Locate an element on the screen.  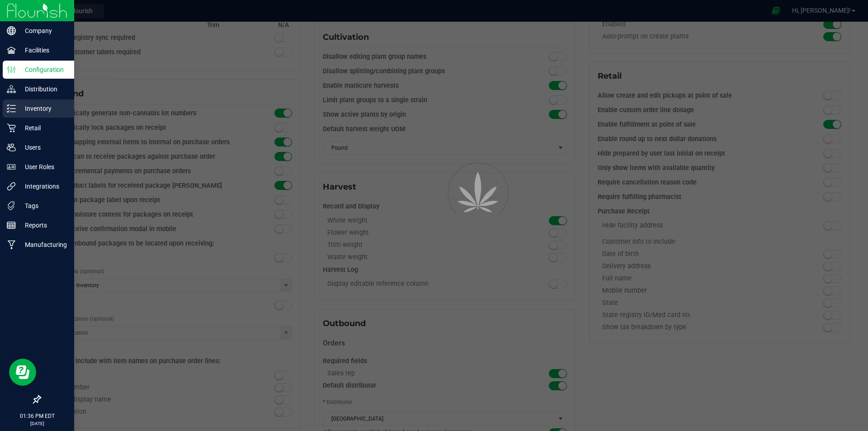
inline-svg: Manufacturing is located at coordinates (11, 244).